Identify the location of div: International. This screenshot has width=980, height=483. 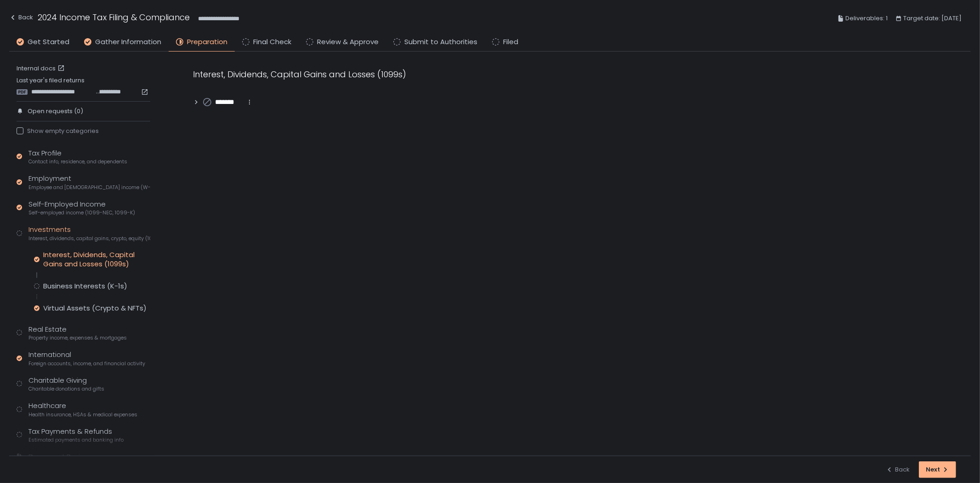
(87, 358).